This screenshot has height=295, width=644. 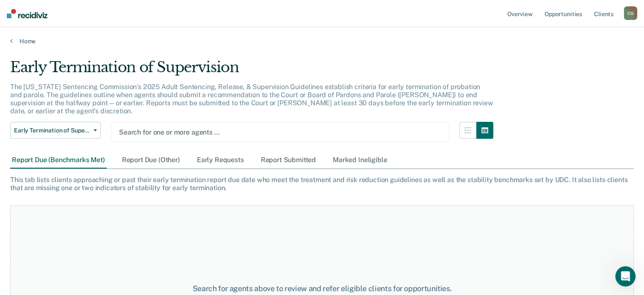 I want to click on div: Marked Ineligible, so click(x=360, y=160).